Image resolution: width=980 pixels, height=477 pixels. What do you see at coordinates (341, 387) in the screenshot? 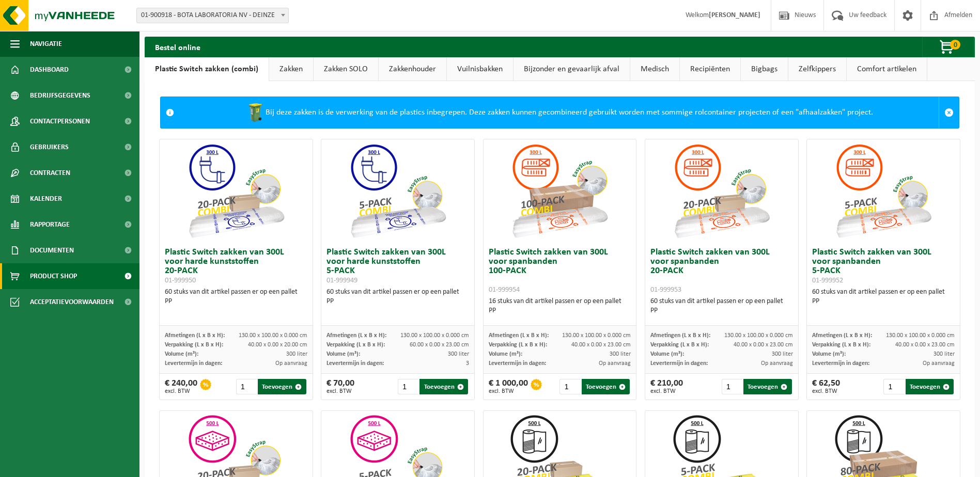
I see `div: € 70,00` at bounding box center [341, 387].